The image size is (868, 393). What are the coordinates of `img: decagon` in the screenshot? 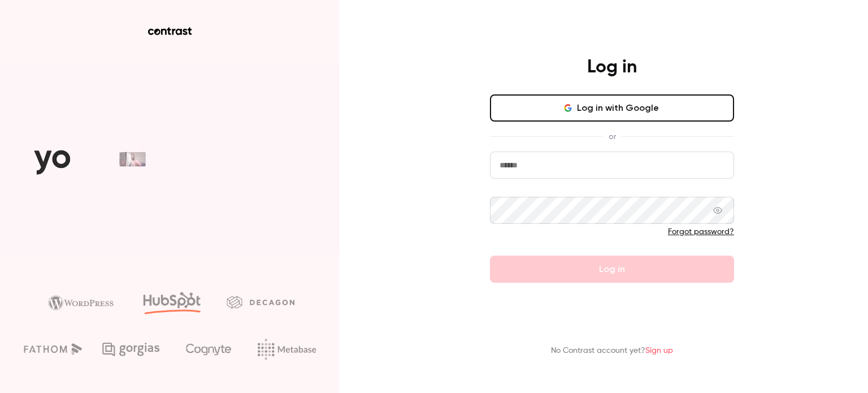 It's located at (261, 302).